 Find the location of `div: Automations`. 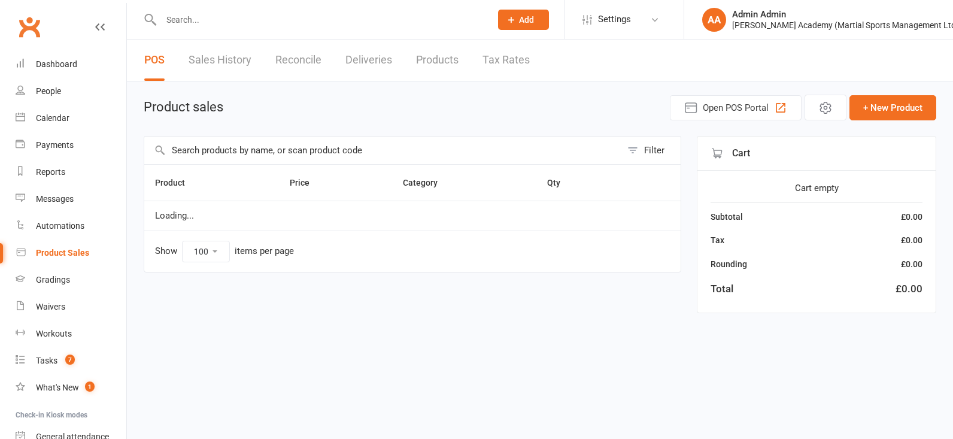

div: Automations is located at coordinates (60, 226).